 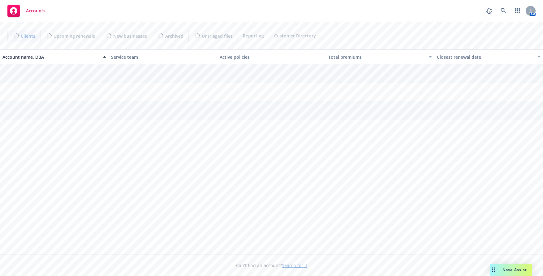 What do you see at coordinates (510, 270) in the screenshot?
I see `button: Nova Assist` at bounding box center [510, 270].